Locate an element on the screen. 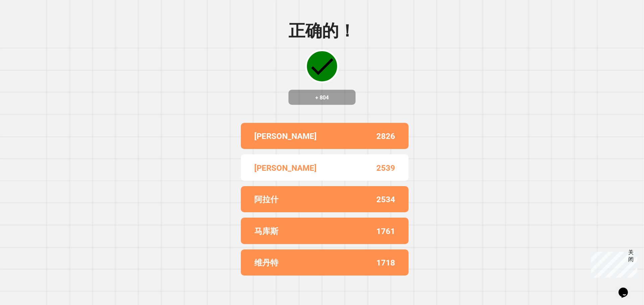  font: 阿拉什 is located at coordinates (266, 200).